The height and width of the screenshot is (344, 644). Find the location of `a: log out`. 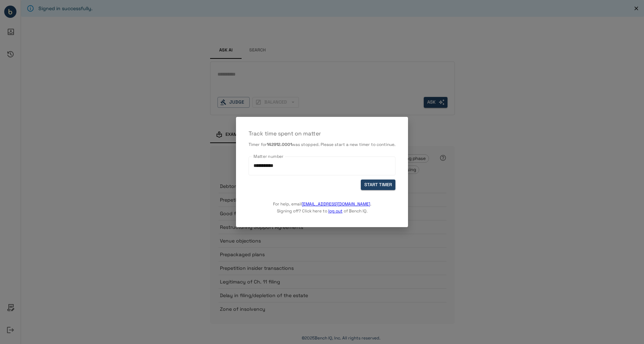

a: log out is located at coordinates (336, 211).